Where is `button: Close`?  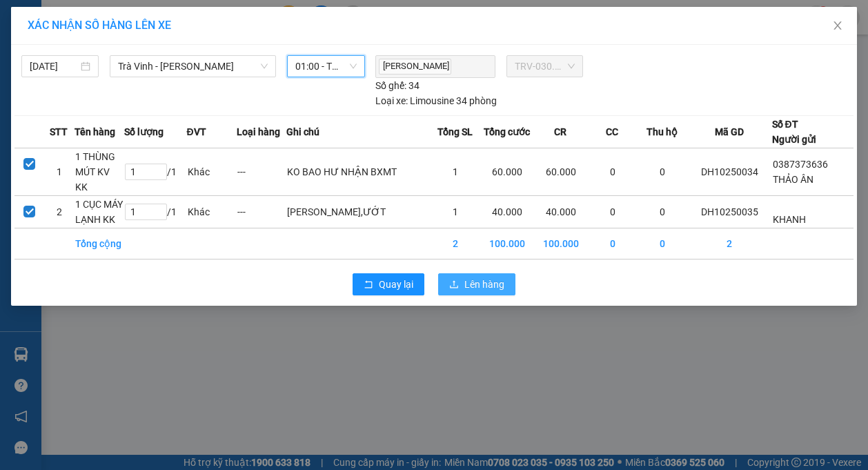
button: Close is located at coordinates (838, 26).